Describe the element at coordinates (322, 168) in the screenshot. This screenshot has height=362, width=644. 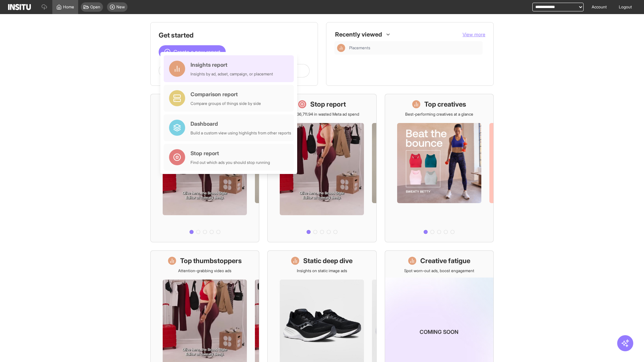
I see `a: Stop reportSave £36,711.94 in wasted Meta ad spend` at that location.